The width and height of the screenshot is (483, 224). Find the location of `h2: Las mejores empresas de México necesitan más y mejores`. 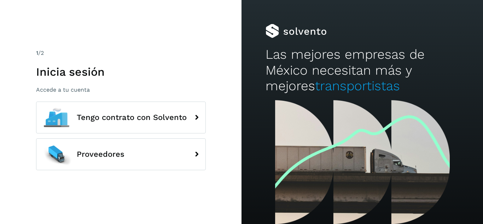

h2: Las mejores empresas de México necesitan más y mejores is located at coordinates (362, 70).